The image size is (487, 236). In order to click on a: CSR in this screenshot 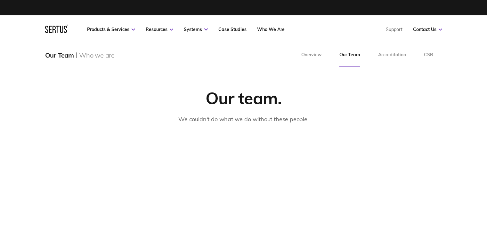, I will do `click(428, 55)`.